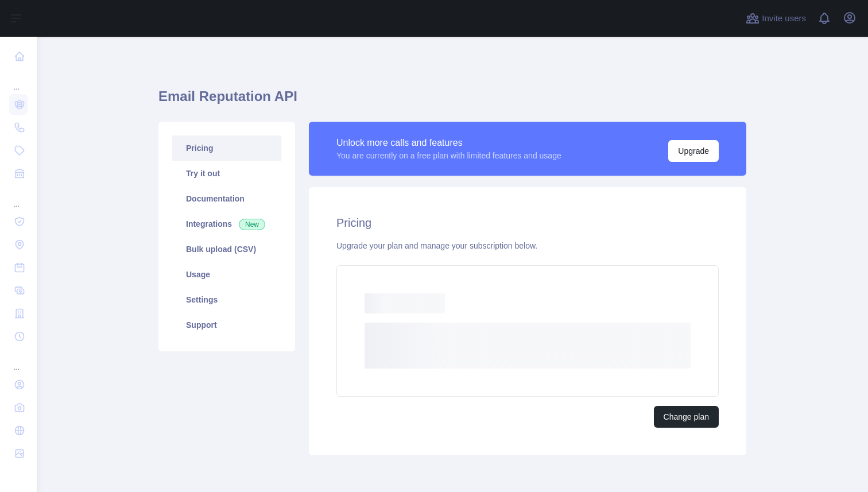 The image size is (868, 492). What do you see at coordinates (686, 417) in the screenshot?
I see `button: Change plan` at bounding box center [686, 417].